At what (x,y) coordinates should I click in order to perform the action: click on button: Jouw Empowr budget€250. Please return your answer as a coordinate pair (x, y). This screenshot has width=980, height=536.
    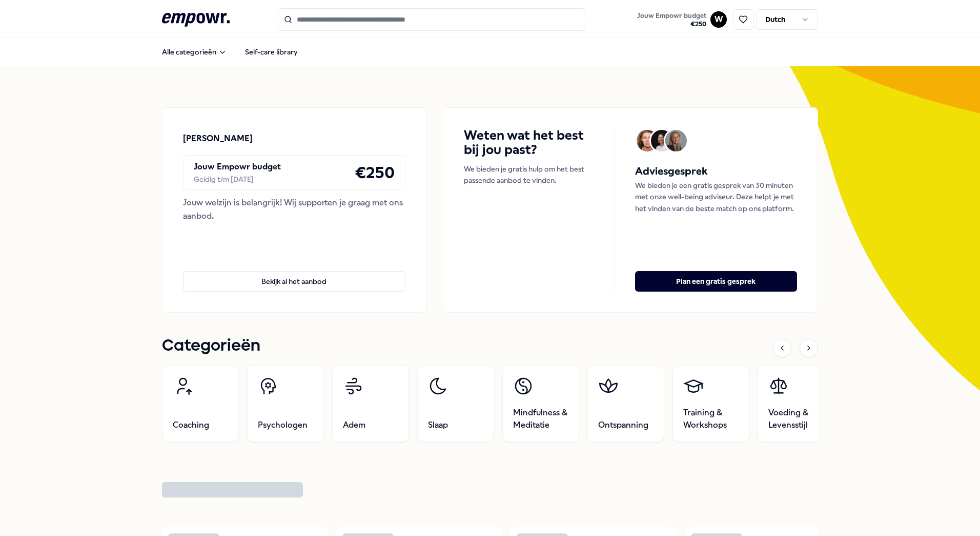
    Looking at the image, I should click on (672, 20).